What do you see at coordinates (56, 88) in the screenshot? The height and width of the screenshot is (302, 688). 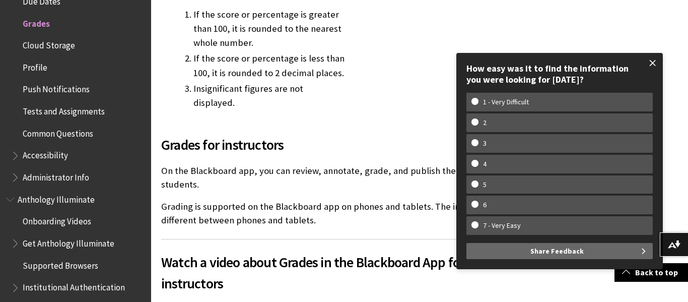 I see `span: Push Notifications` at bounding box center [56, 88].